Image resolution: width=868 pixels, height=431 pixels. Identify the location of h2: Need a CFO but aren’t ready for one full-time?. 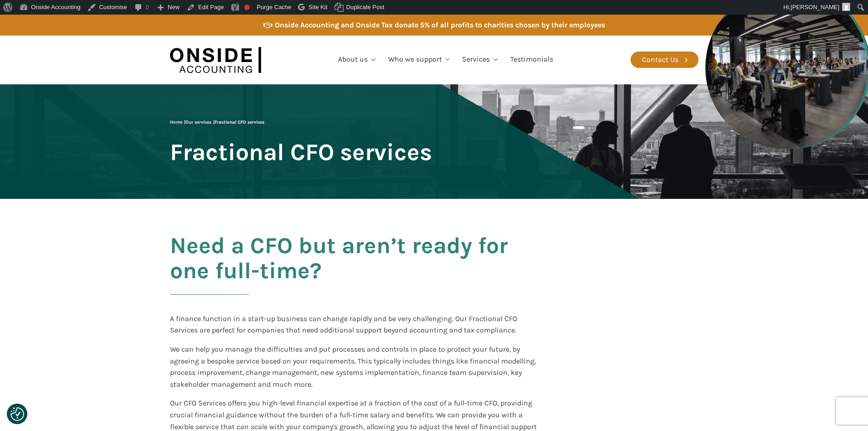
(355, 269).